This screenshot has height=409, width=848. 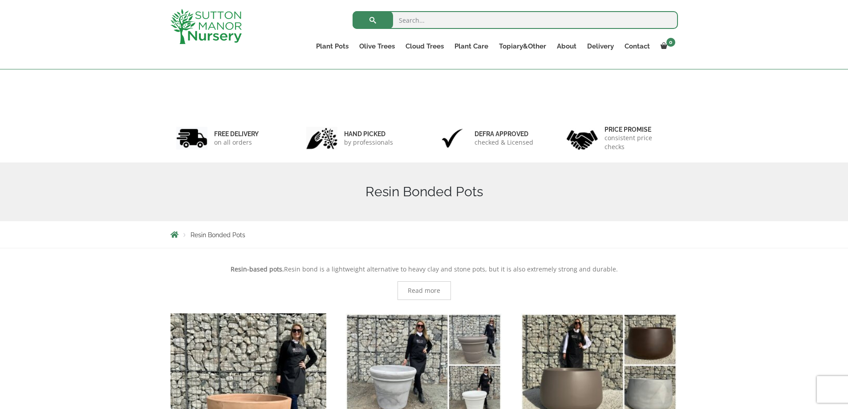 What do you see at coordinates (471, 46) in the screenshot?
I see `a: Plant Care` at bounding box center [471, 46].